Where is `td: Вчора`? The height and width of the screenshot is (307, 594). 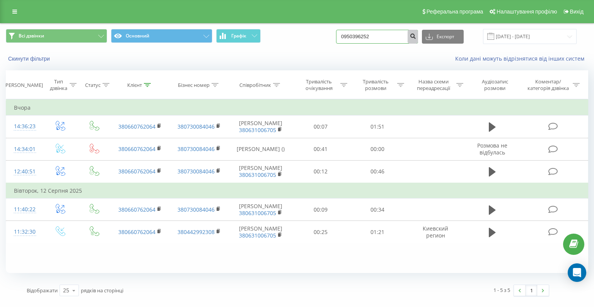
td: Вчора is located at coordinates (297, 108).